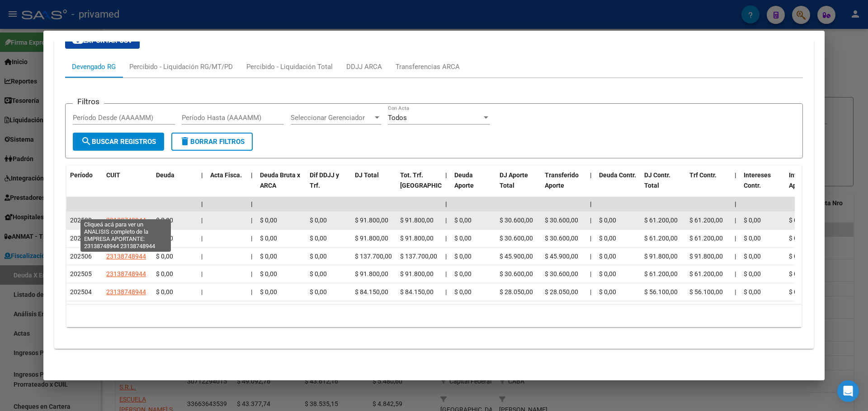  Describe the element at coordinates (561, 292) in the screenshot. I see `span: $ 28.050,00` at that location.